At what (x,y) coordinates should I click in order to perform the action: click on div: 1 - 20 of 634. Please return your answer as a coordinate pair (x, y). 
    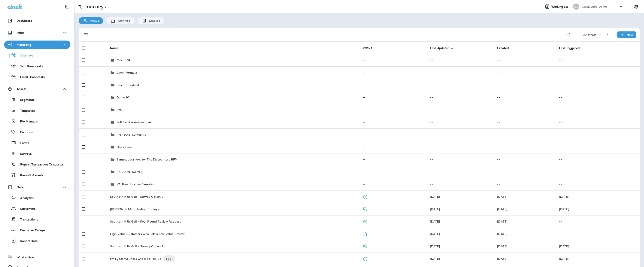
    Looking at the image, I should click on (589, 35).